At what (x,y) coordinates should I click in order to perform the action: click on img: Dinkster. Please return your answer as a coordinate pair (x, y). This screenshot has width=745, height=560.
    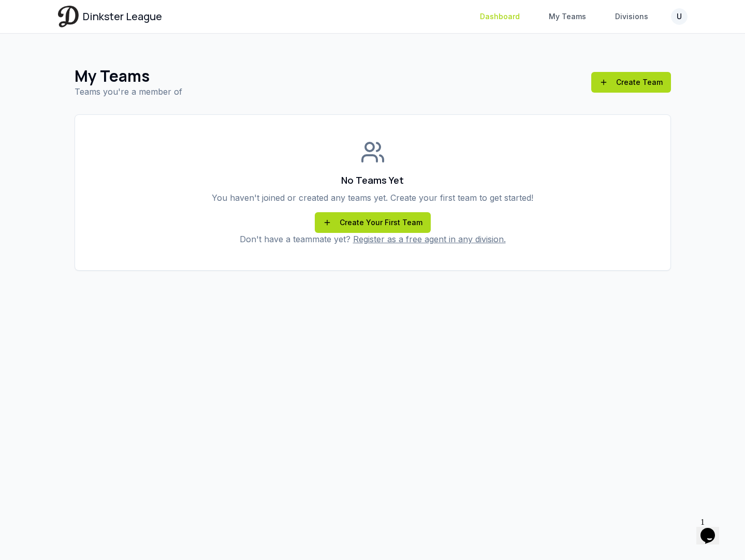
    Looking at the image, I should click on (68, 16).